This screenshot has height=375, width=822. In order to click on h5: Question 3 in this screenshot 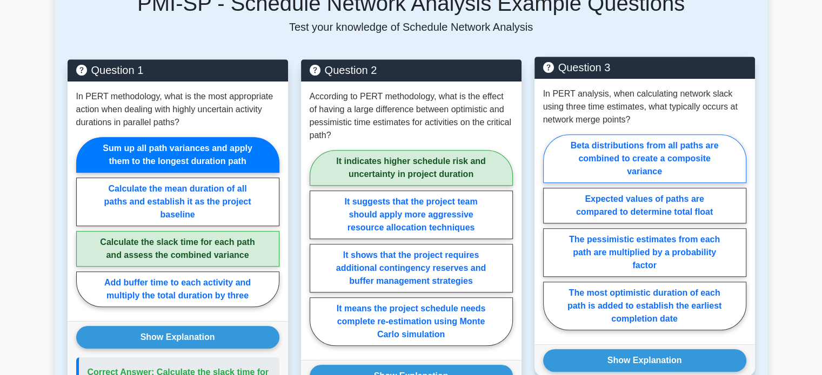, I will do `click(644, 68)`.